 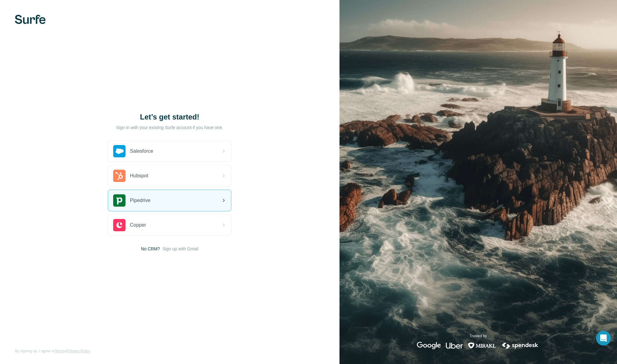 What do you see at coordinates (119, 176) in the screenshot?
I see `img: hubspot's logo` at bounding box center [119, 176].